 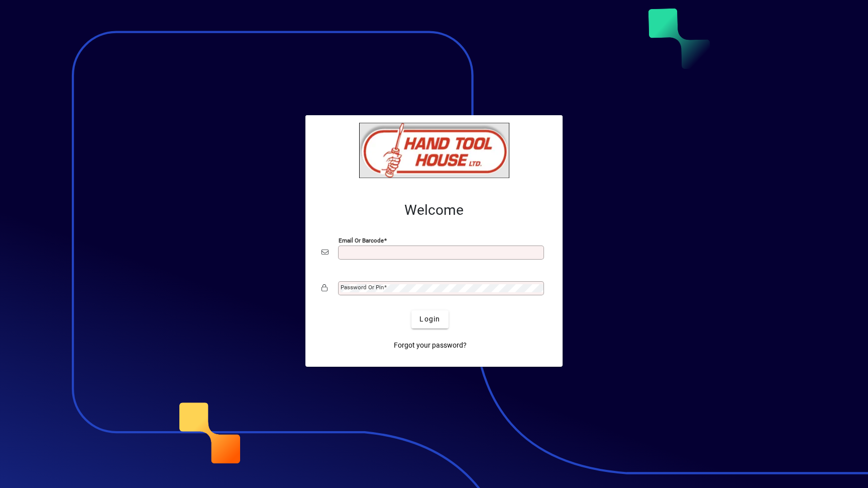 I want to click on span: Login, so click(x=429, y=319).